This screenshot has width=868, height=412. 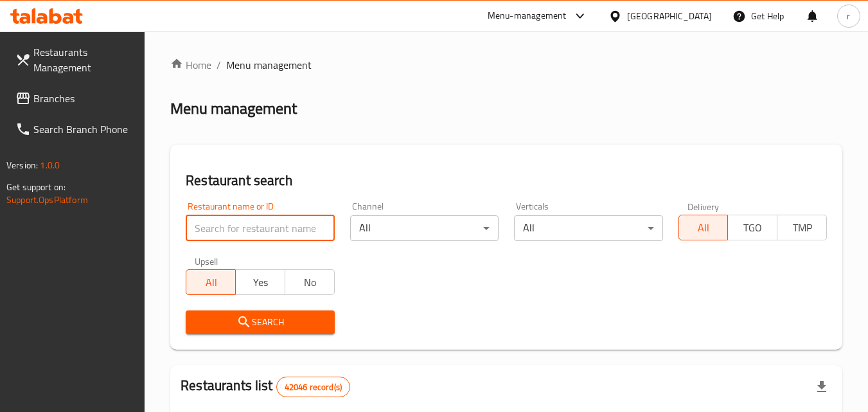 What do you see at coordinates (84, 129) in the screenshot?
I see `span: Search Branch Phone` at bounding box center [84, 129].